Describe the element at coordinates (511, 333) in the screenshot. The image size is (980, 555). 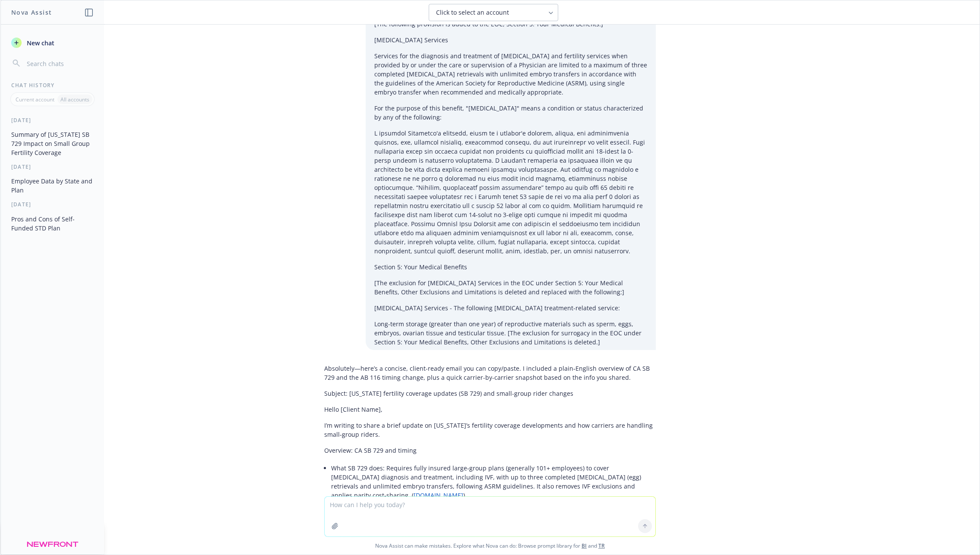
I see `p: Long-term storage (greater than one year) of reproductive materials such as sperm, eggs, embryos,...` at that location.